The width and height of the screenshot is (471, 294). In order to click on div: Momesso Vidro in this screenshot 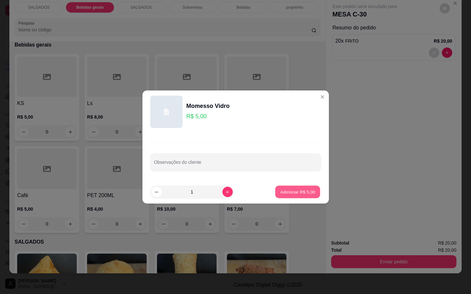, I will do `click(208, 106)`.